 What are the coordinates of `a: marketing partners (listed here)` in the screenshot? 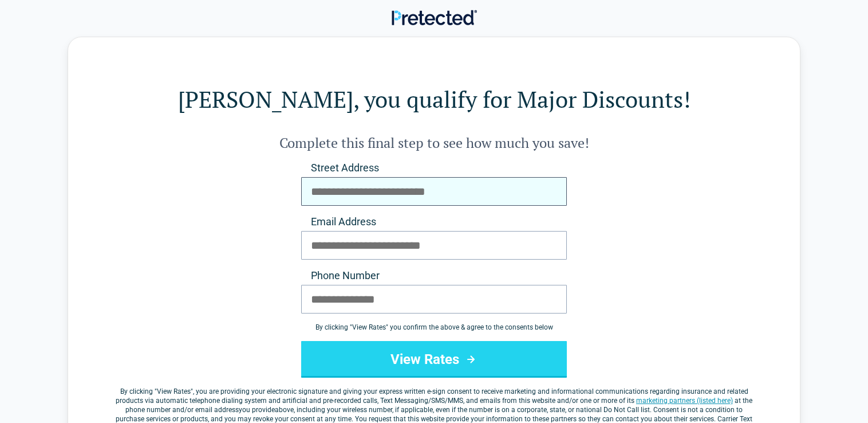 It's located at (684, 400).